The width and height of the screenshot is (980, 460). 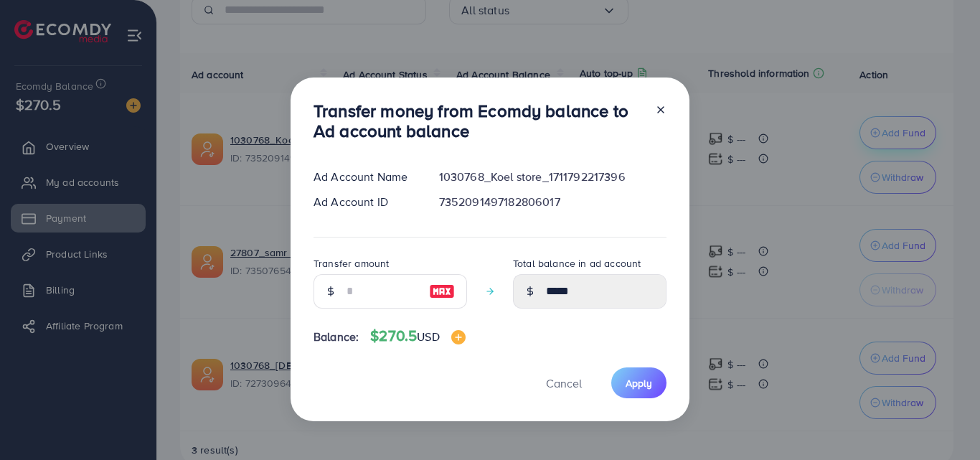 I want to click on button: Apply, so click(x=638, y=382).